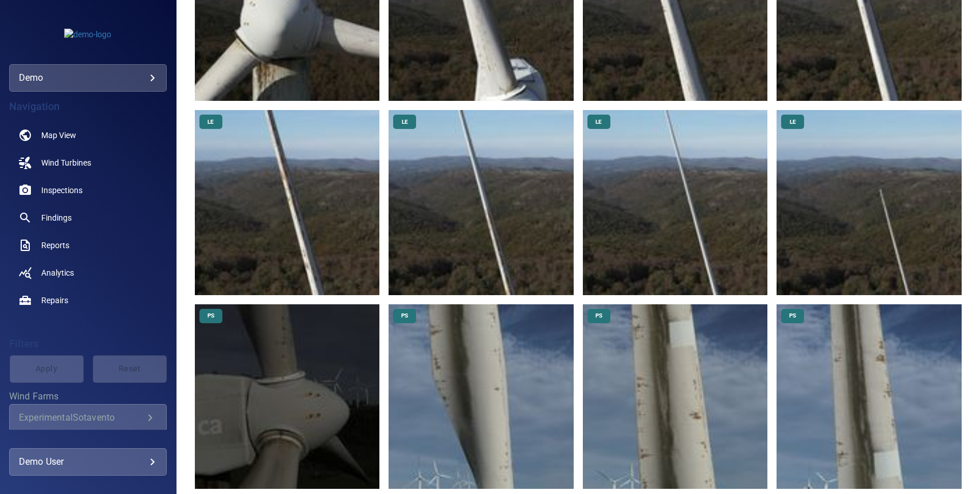  What do you see at coordinates (87, 190) in the screenshot?
I see `a: inspections noActive` at bounding box center [87, 190].